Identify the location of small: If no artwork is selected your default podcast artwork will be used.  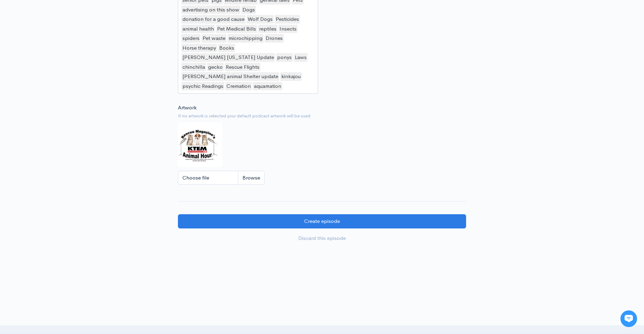
(322, 116).